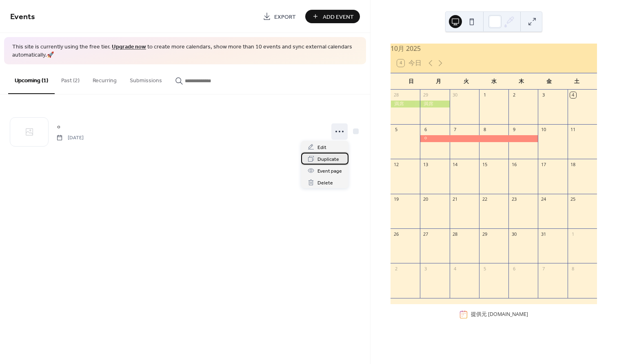 This screenshot has height=364, width=617. I want to click on div: 22, so click(484, 199).